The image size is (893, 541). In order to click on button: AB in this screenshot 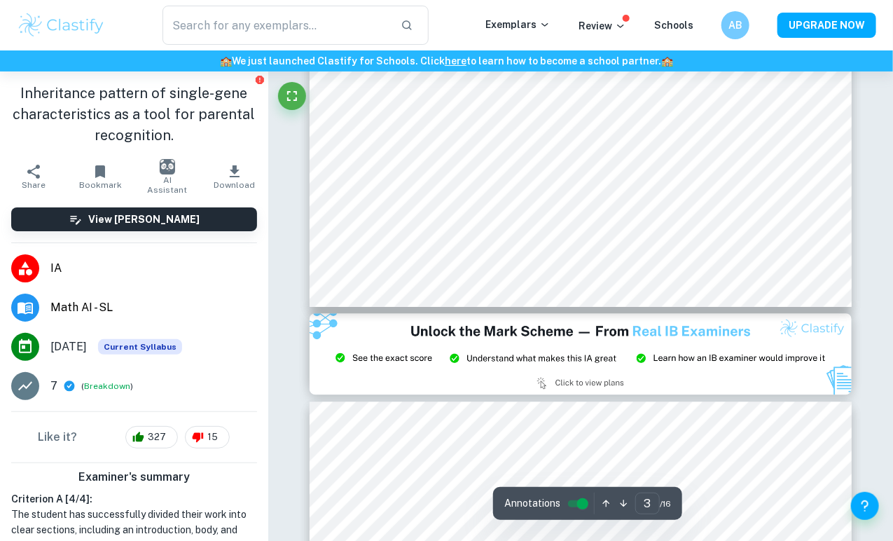, I will do `click(735, 25)`.